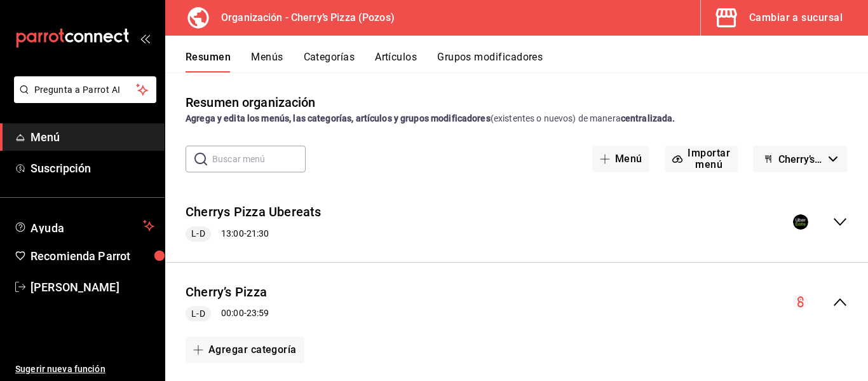 The image size is (868, 381). What do you see at coordinates (226, 292) in the screenshot?
I see `button: Cherry’s Pizza` at bounding box center [226, 292].